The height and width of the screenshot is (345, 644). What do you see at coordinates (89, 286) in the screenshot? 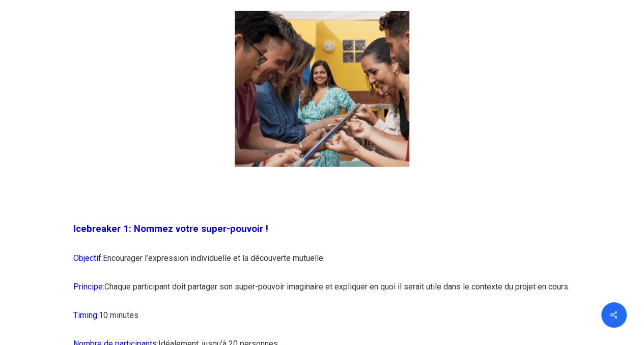
I see `span: Principe:` at bounding box center [89, 286].